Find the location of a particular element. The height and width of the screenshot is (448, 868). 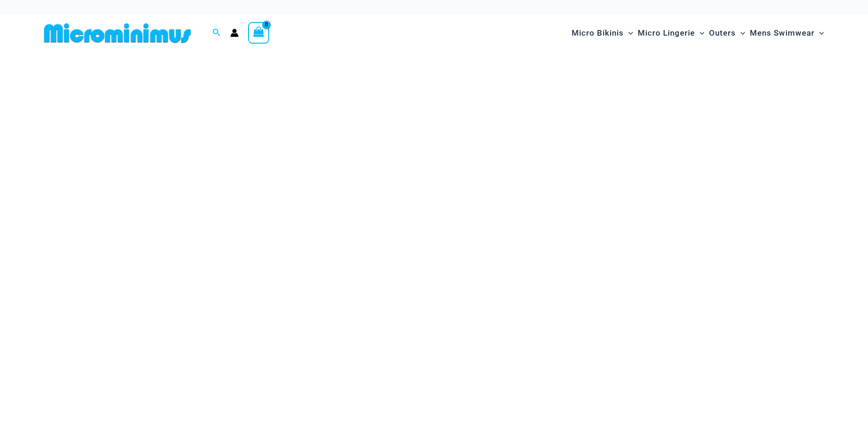

span: Outers is located at coordinates (722, 33).